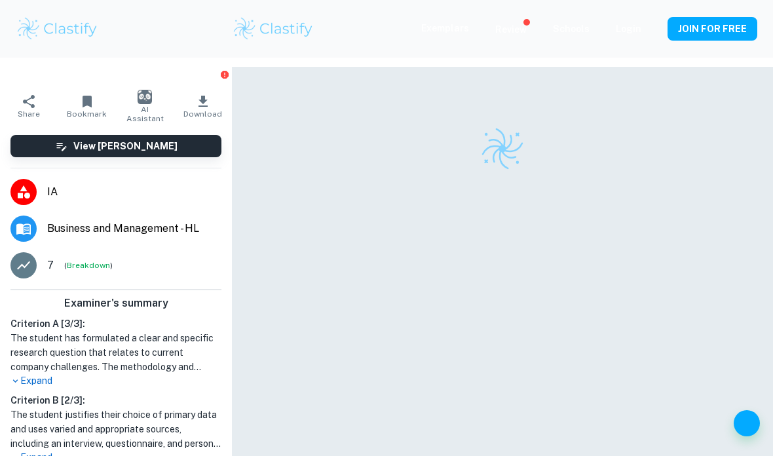  I want to click on p: Review, so click(511, 29).